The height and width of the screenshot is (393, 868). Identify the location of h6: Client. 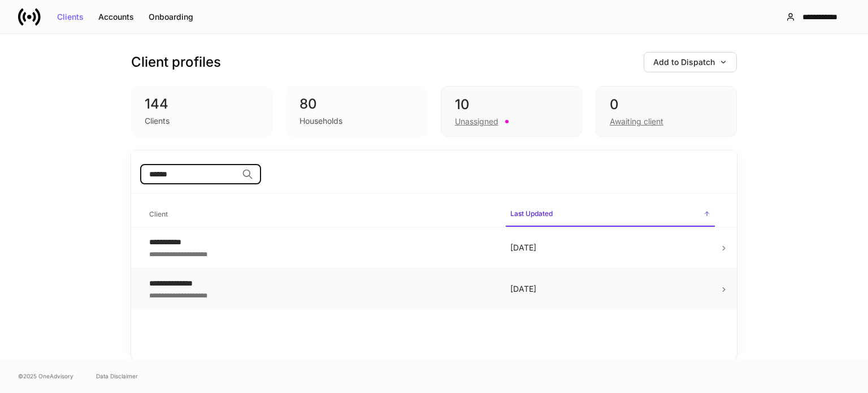
(158, 214).